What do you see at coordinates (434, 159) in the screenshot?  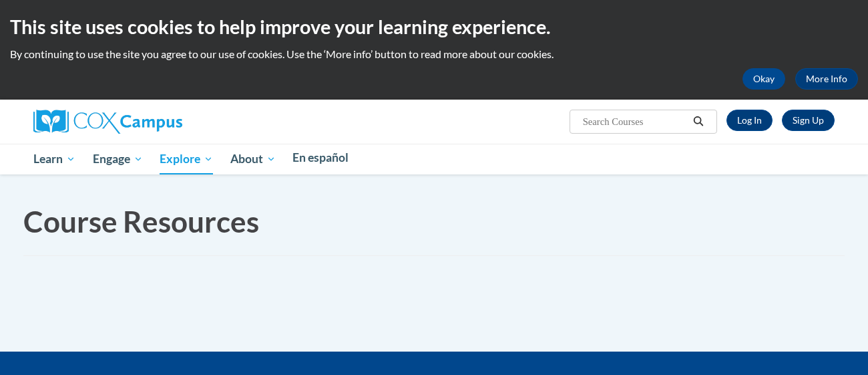 I see `div: Main menu` at bounding box center [434, 159].